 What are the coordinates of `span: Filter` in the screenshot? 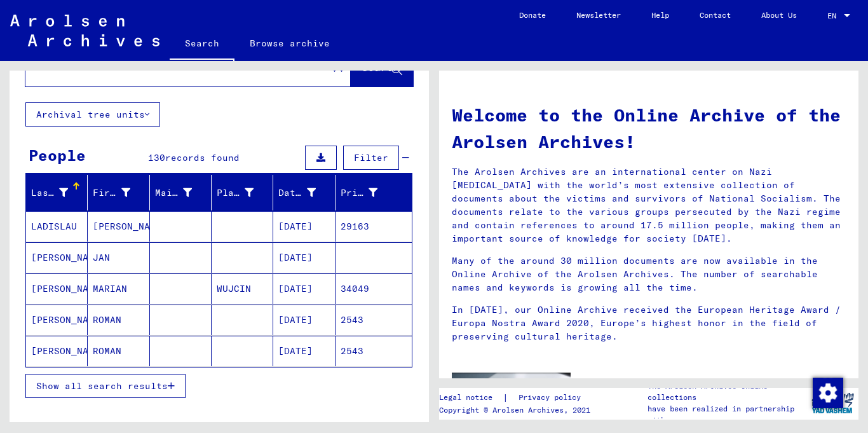 It's located at (371, 157).